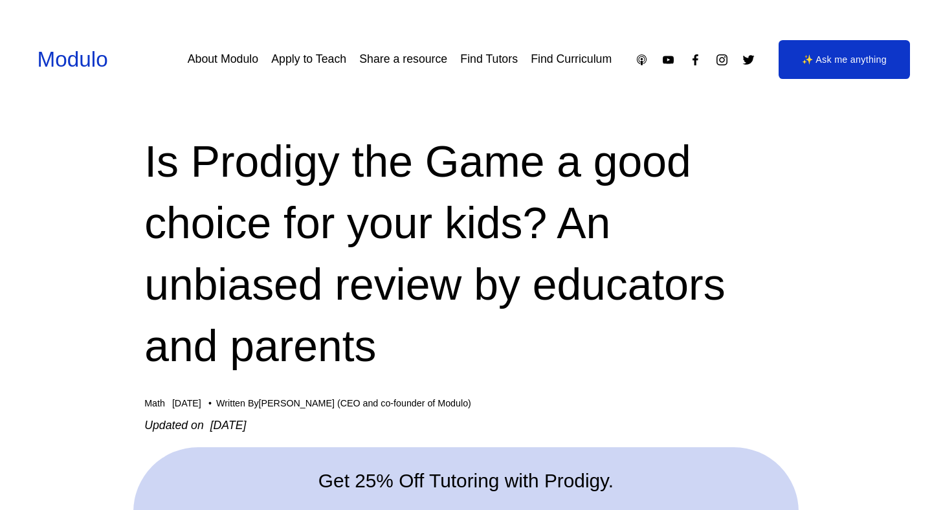 The image size is (932, 510). Describe the element at coordinates (466, 254) in the screenshot. I see `h1: Is Prodigy the Game a good choice for your kids? An unbiased review by educators and parents` at that location.